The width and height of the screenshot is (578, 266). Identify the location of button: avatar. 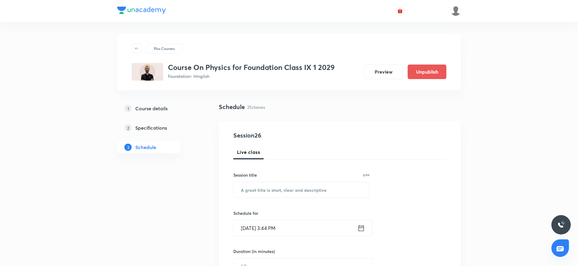
(400, 11).